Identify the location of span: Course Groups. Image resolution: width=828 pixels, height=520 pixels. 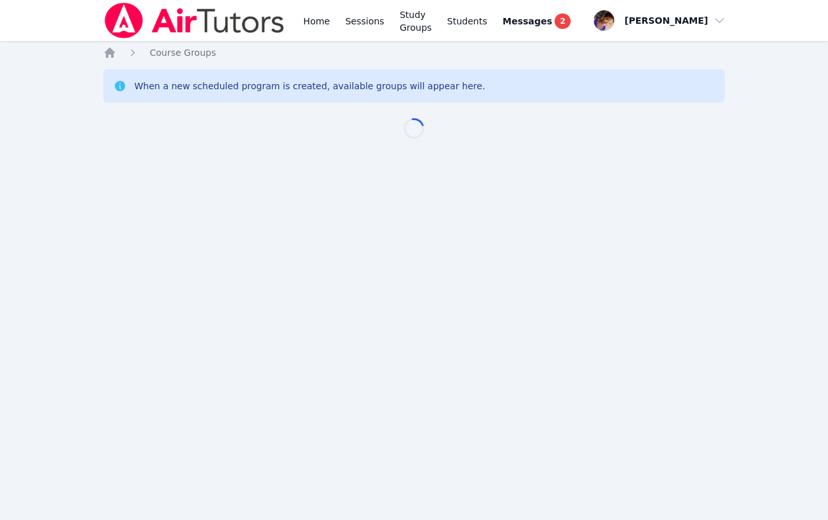
(182, 53).